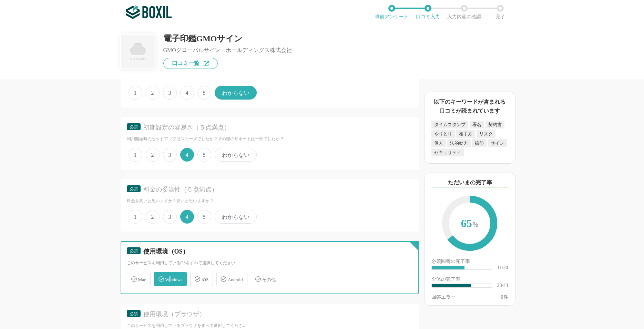 The image size is (644, 329). What do you see at coordinates (469, 106) in the screenshot?
I see `div: 以下のキーワードが含まれる口コミが読まれています` at bounding box center [469, 106].